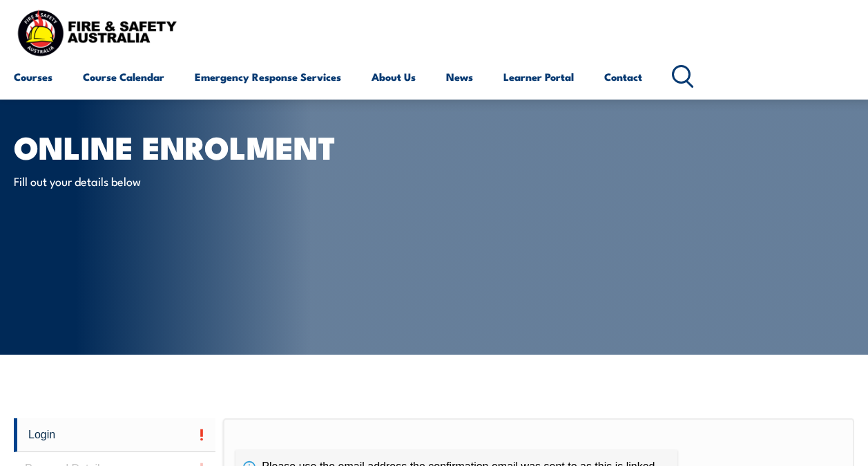 This screenshot has width=868, height=466. What do you see at coordinates (623, 76) in the screenshot?
I see `a: Contact` at bounding box center [623, 76].